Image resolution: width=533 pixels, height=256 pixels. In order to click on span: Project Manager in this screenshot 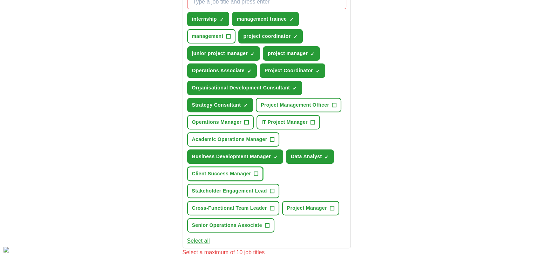, I will do `click(307, 208)`.